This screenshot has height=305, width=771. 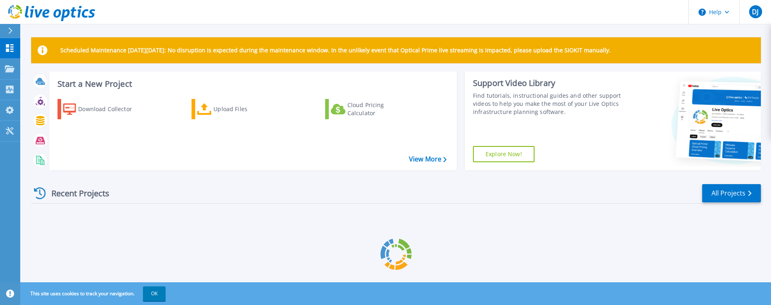 What do you see at coordinates (237, 109) in the screenshot?
I see `a: Upload Files` at bounding box center [237, 109].